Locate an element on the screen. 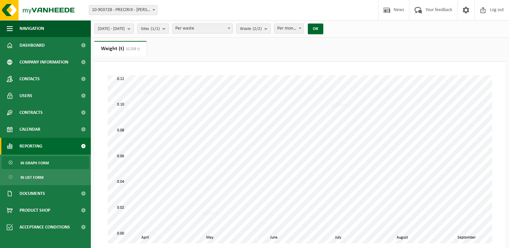  button: Sites(1/1) is located at coordinates (153, 29).